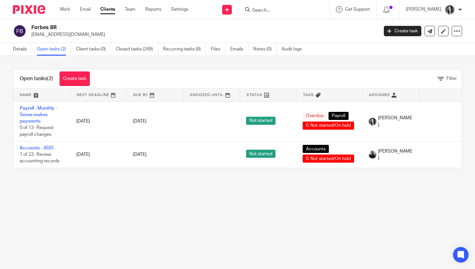 The height and width of the screenshot is (269, 475). What do you see at coordinates (309, 95) in the screenshot?
I see `span: Tags` at bounding box center [309, 95].